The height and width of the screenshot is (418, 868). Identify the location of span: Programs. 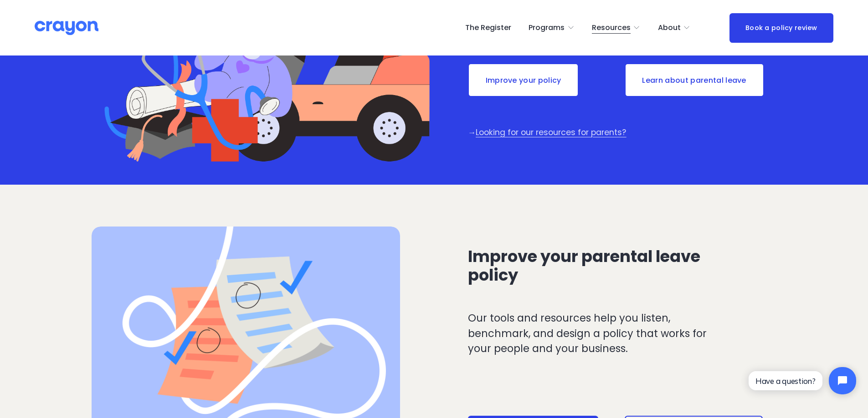
(546, 28).